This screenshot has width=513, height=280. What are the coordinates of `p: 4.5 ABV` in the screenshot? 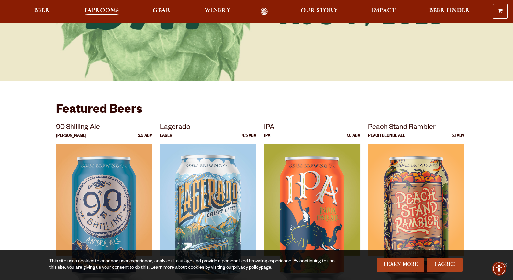 It's located at (249, 139).